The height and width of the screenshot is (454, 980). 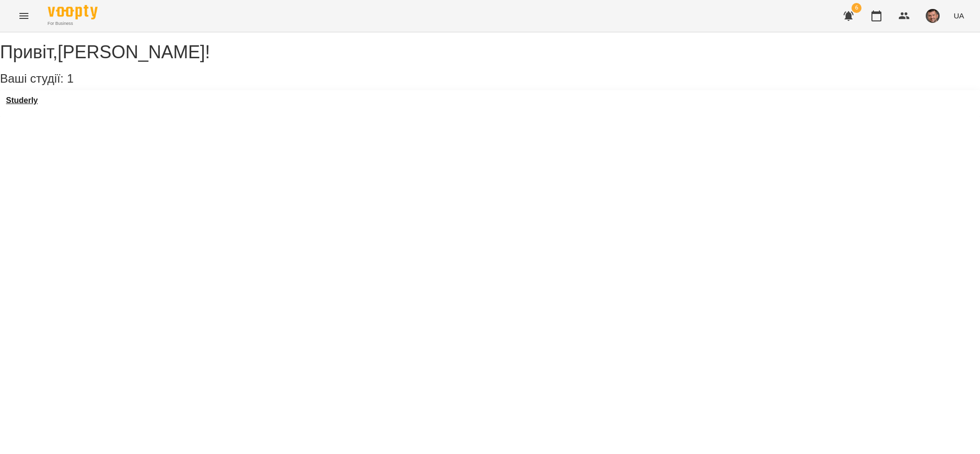 I want to click on img: 75717b8e963fcd04a603066fed3de194.png, so click(x=933, y=16).